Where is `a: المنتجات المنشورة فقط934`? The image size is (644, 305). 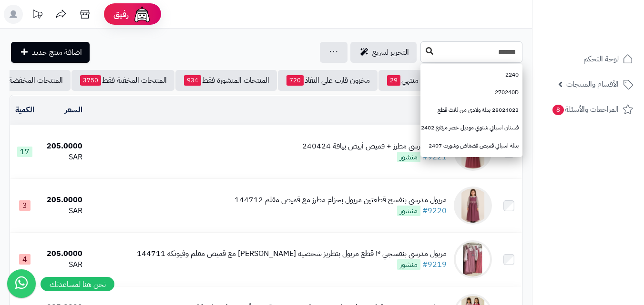
a: المنتجات المنشورة فقط934 is located at coordinates (226, 81).